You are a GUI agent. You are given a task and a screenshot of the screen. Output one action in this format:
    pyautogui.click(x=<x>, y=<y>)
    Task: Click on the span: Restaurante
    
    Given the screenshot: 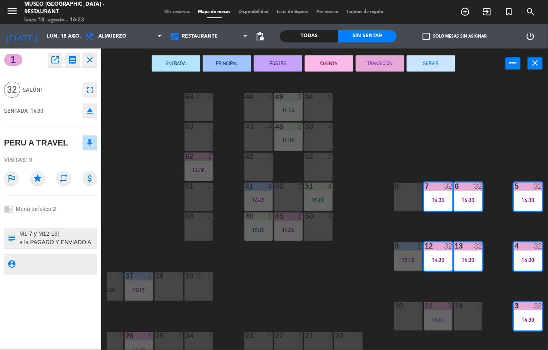 What is the action you would take?
    pyautogui.click(x=199, y=36)
    